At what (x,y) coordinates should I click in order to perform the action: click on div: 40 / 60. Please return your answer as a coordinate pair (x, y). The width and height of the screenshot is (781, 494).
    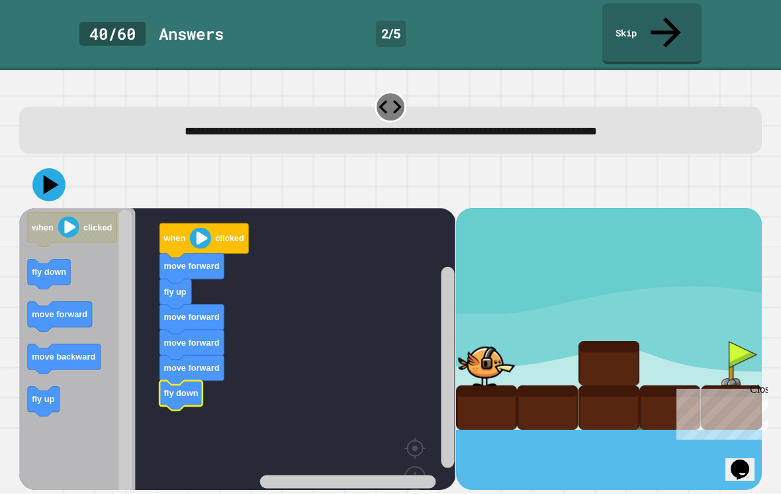
    Looking at the image, I should click on (112, 34).